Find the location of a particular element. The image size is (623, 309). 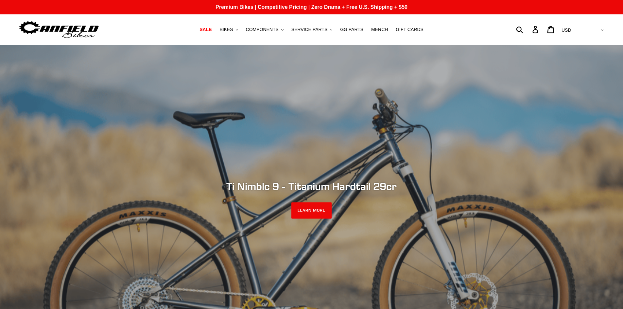

span: MERCH is located at coordinates (379, 29).